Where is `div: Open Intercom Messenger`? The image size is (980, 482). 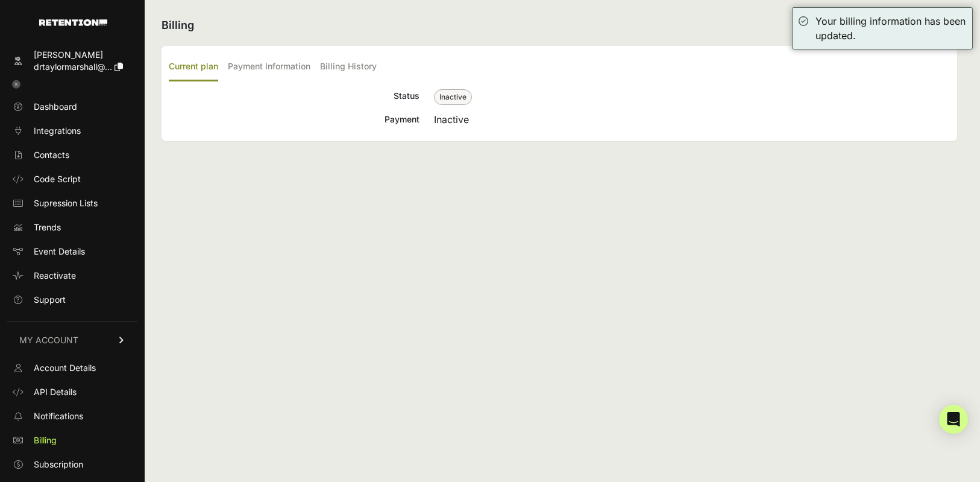 div: Open Intercom Messenger is located at coordinates (953, 419).